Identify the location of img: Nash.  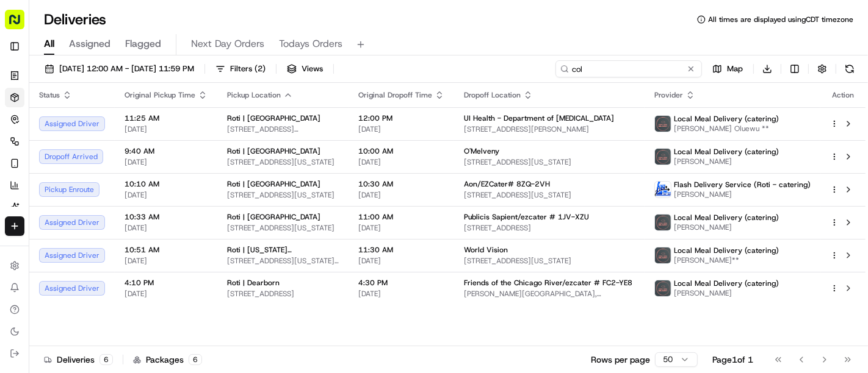
(24, 24).